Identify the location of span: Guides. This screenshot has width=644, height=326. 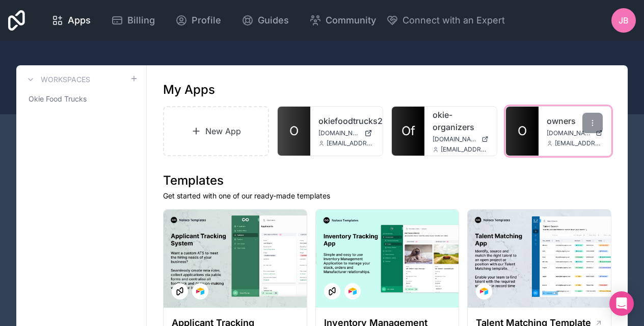
(273, 21).